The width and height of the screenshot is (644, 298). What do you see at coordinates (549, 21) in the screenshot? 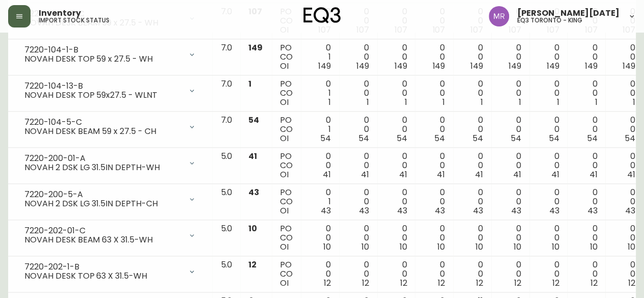
I see `h5: eq3 toronto - king` at bounding box center [549, 21].